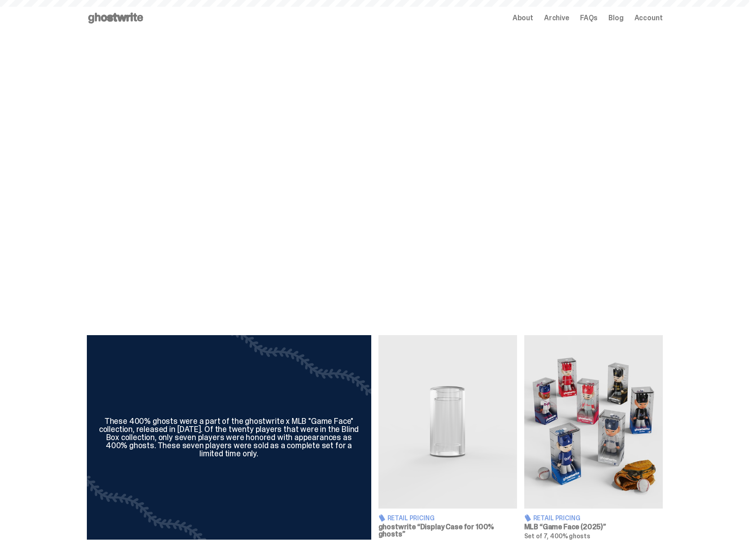  Describe the element at coordinates (616, 18) in the screenshot. I see `a: Blog` at that location.